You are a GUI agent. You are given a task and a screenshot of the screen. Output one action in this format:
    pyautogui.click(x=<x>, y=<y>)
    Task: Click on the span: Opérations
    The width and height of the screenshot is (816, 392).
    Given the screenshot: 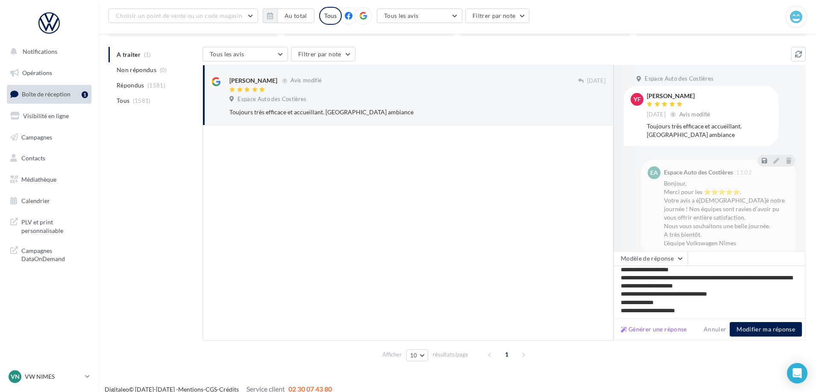 What is the action you would take?
    pyautogui.click(x=37, y=73)
    